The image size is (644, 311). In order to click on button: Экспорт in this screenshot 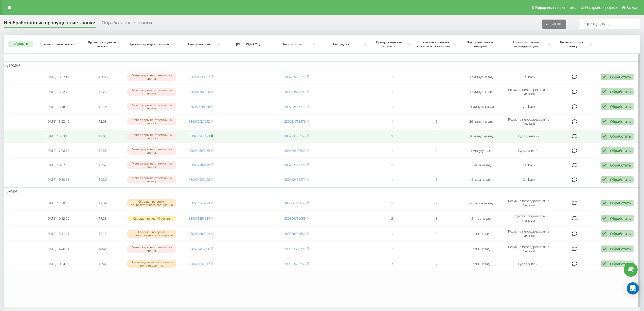, I will do `click(554, 24)`.